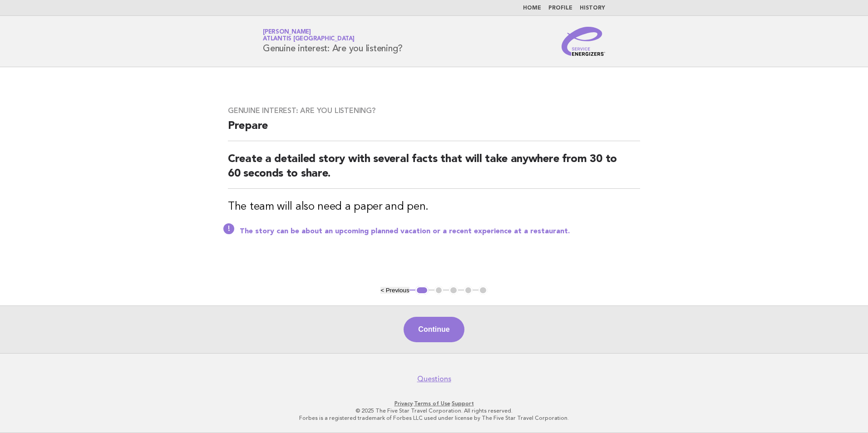 The image size is (868, 433). I want to click on h3: Genuine interest: Are you listening?, so click(434, 111).